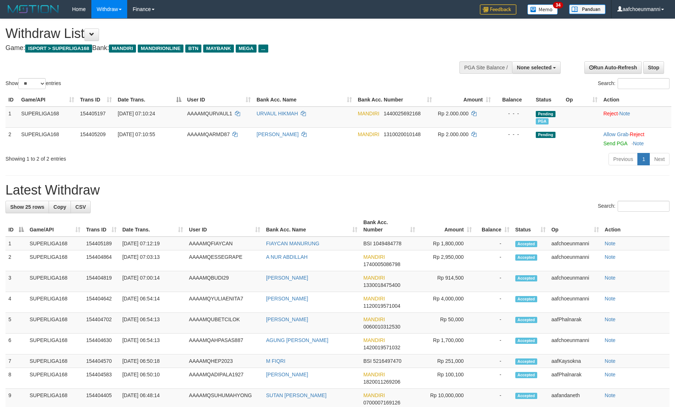 The width and height of the screenshot is (675, 407). I want to click on h1: Withdraw List, so click(224, 34).